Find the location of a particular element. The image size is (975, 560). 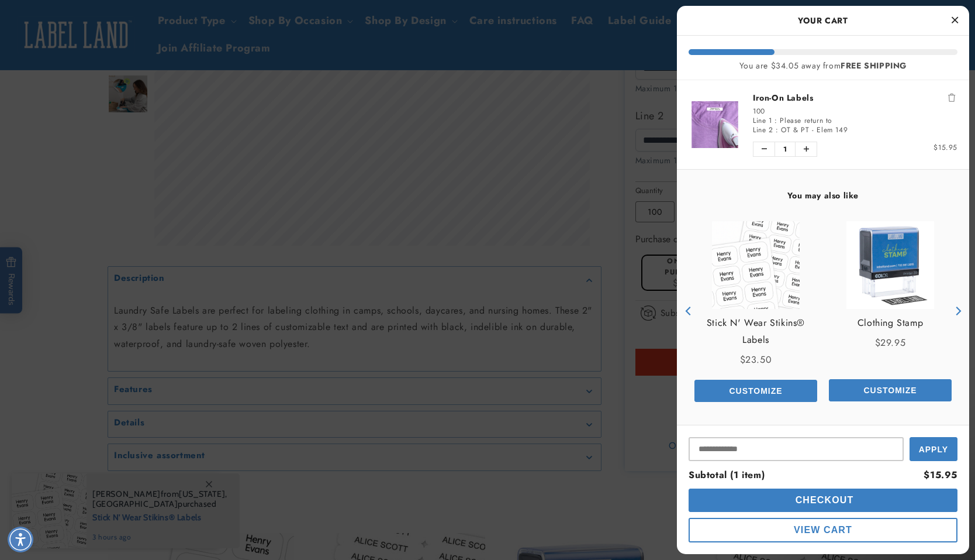

span: $29.95 is located at coordinates (891, 342).